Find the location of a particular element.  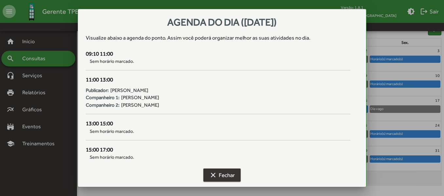

div: 11:00 13:00 is located at coordinates (218, 80).